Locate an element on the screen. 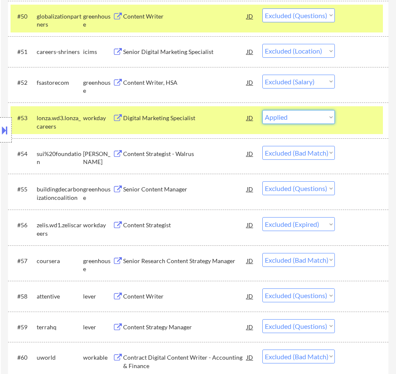 The width and height of the screenshot is (396, 374). div: Content Strategy Manager is located at coordinates (185, 327).